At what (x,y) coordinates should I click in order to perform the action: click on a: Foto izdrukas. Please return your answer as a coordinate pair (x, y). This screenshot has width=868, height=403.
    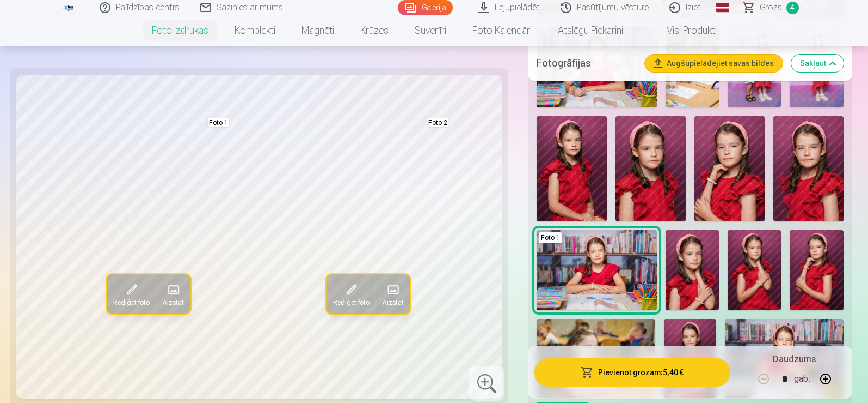
    Looking at the image, I should click on (180, 31).